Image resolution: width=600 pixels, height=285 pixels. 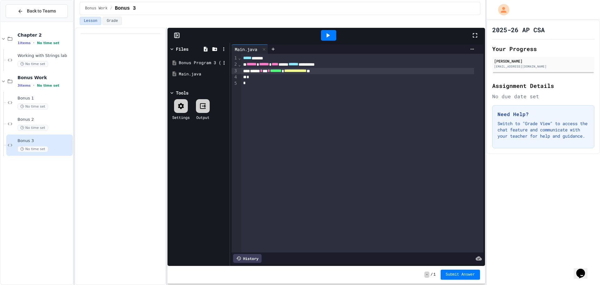 I want to click on div: 4, so click(x=235, y=77).